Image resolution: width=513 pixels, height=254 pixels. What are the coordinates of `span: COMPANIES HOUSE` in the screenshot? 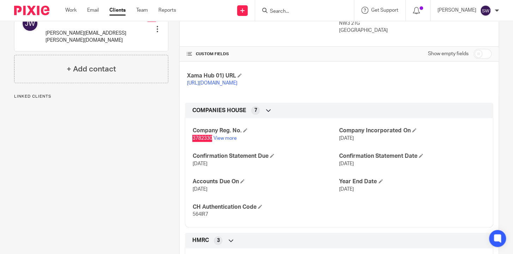 It's located at (219, 110).